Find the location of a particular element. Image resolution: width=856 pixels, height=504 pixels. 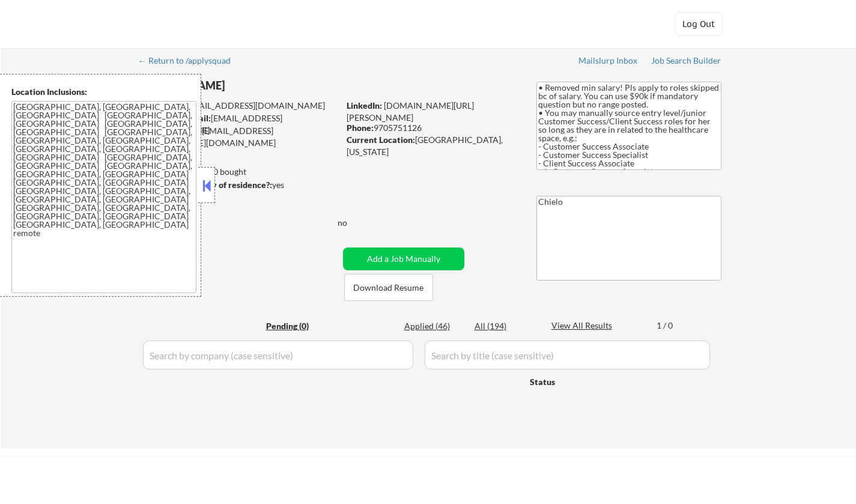

div: Location Inclusions: is located at coordinates (104, 92).